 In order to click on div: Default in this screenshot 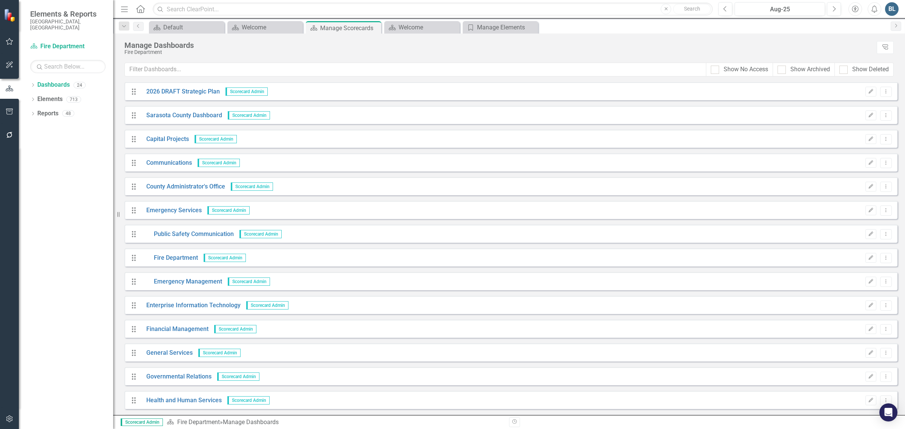, I will do `click(193, 27)`.